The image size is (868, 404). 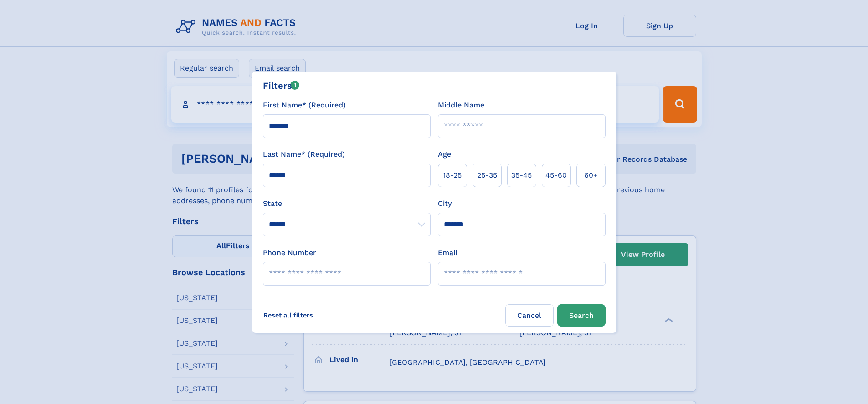 What do you see at coordinates (289, 253) in the screenshot?
I see `label: Phone Number` at bounding box center [289, 253].